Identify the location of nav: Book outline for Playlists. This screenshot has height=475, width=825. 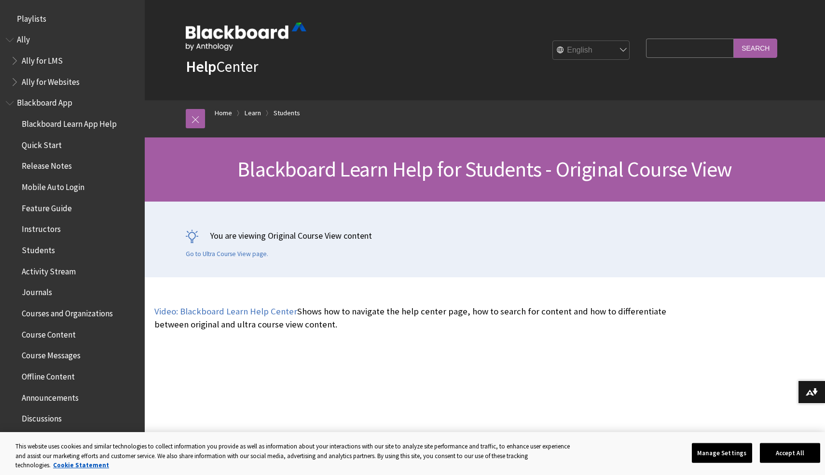
(72, 19).